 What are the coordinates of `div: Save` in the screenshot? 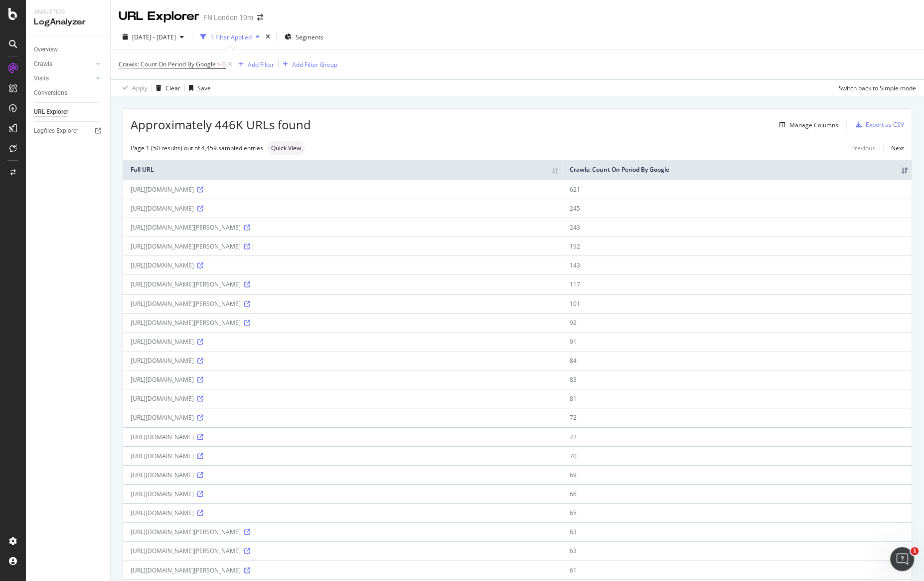 It's located at (204, 88).